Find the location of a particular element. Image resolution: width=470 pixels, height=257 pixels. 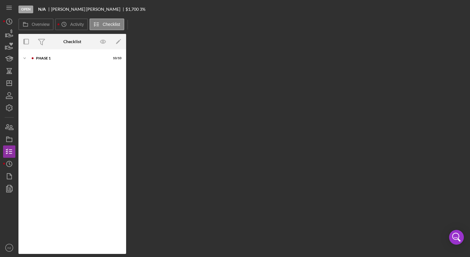

button: Checklist is located at coordinates (107, 24).